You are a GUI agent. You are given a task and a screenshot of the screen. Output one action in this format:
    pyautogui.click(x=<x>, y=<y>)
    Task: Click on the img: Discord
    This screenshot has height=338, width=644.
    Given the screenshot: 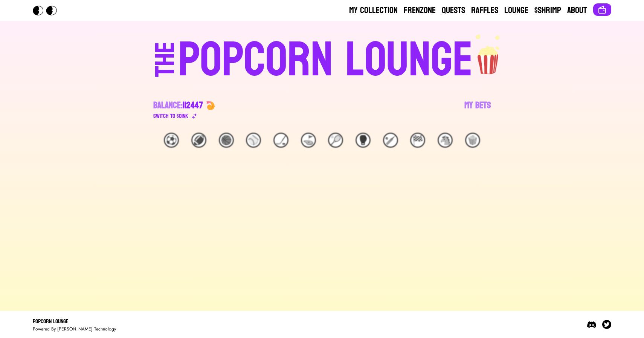 What is the action you would take?
    pyautogui.click(x=591, y=324)
    